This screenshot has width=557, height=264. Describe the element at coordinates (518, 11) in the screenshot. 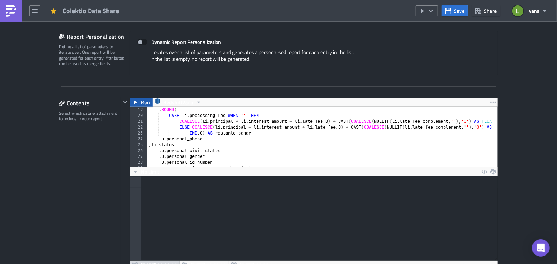

I see `img: Avatar` at that location.